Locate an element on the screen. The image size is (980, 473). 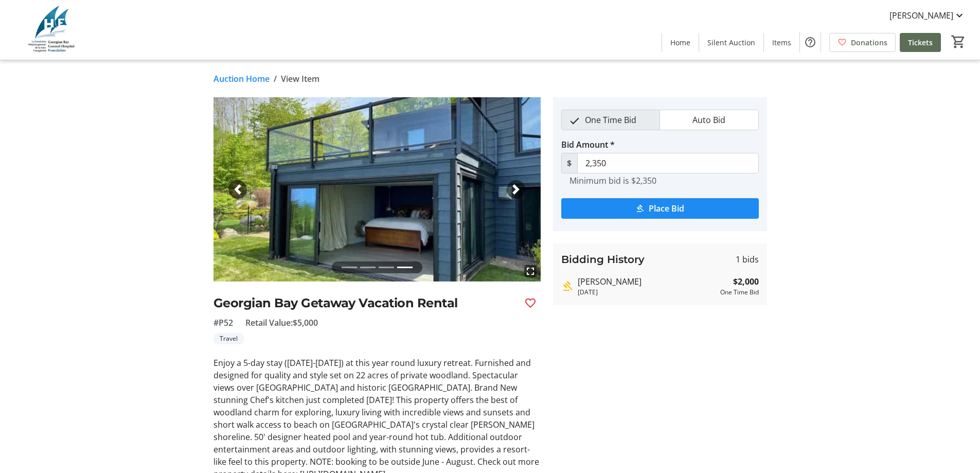
h2: Georgian Bay Getaway Vacation Rental is located at coordinates (365, 303).